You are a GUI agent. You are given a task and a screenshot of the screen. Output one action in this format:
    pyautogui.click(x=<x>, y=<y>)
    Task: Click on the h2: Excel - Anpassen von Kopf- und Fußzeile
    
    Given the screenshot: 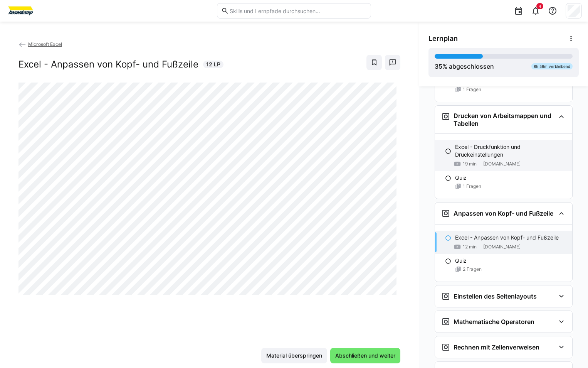 What is the action you would take?
    pyautogui.click(x=108, y=65)
    